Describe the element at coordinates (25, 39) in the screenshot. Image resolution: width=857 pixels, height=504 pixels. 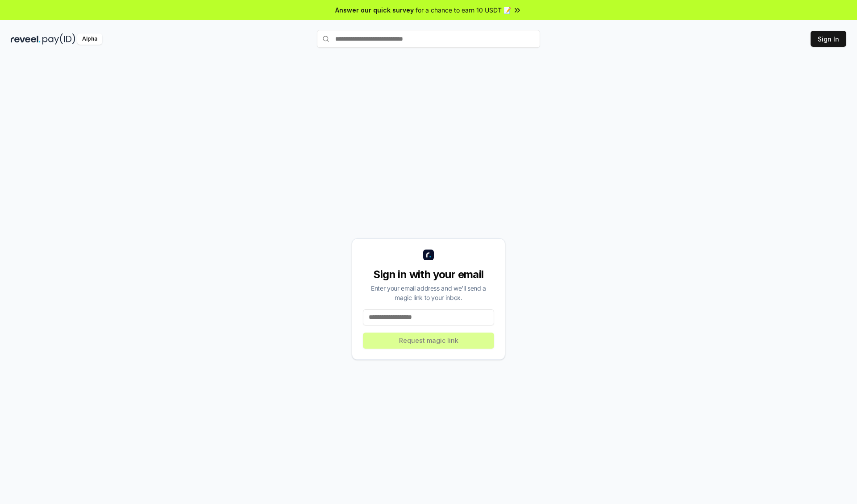
I see `img: reveel_dark` at that location.